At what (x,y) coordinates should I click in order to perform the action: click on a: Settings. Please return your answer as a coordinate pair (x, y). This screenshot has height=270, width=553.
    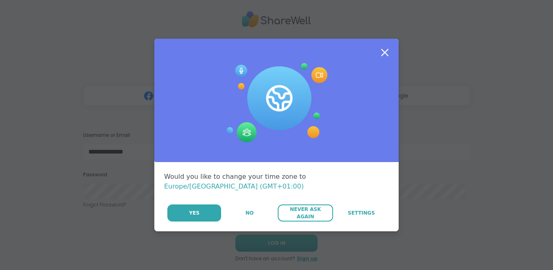
    Looking at the image, I should click on (361, 213).